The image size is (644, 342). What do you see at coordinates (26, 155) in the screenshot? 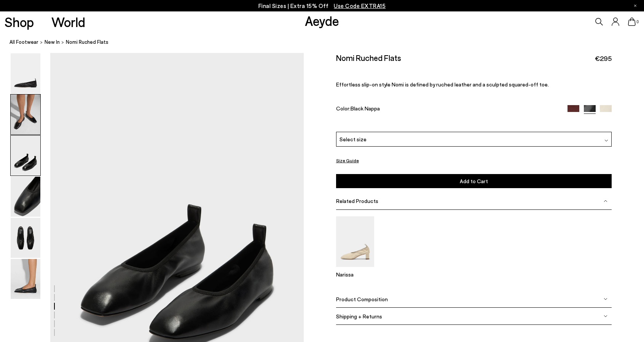
I see `img: Nomi Ruched Flats - Image 3` at bounding box center [26, 155].